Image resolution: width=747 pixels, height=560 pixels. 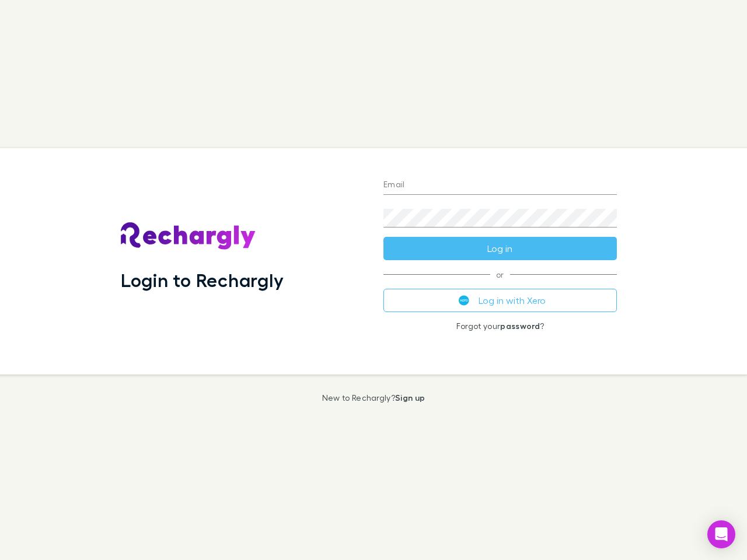 What do you see at coordinates (373, 398) in the screenshot?
I see `p: New to Rechargly?` at bounding box center [373, 398].